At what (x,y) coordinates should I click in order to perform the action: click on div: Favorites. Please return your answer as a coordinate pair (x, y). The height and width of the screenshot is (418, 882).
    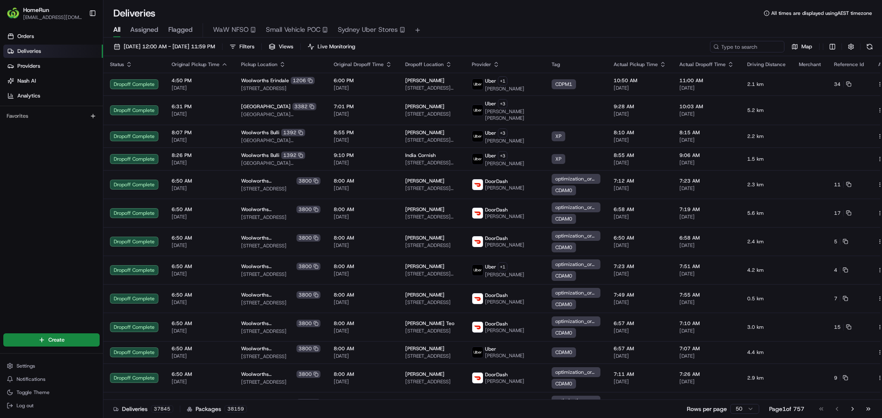
    Looking at the image, I should click on (51, 116).